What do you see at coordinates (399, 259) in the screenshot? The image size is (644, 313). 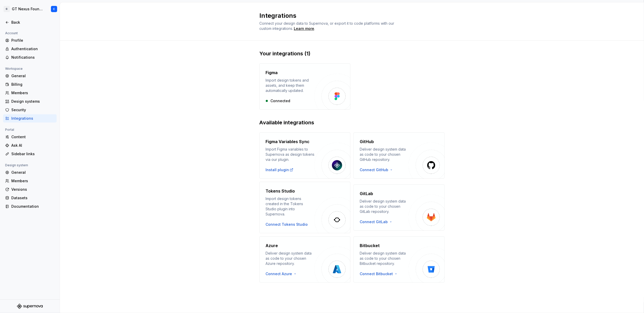 I see `button: BitbucketDeliver design system data as code to your chosen Bitbucket repository.Connect Bitbucket` at bounding box center [399, 259].